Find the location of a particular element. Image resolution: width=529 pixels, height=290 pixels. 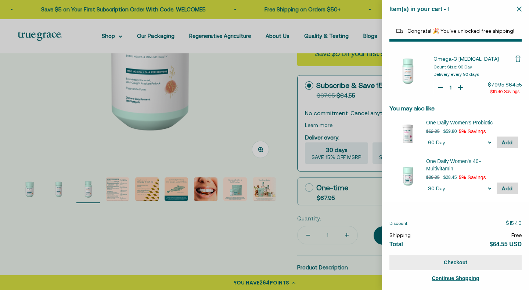

p: $59.80 is located at coordinates (450, 131).